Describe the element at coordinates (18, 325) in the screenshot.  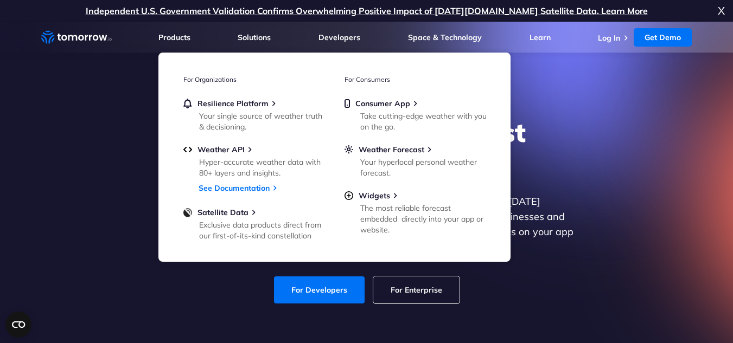
I see `button: Open CMP widget` at that location.